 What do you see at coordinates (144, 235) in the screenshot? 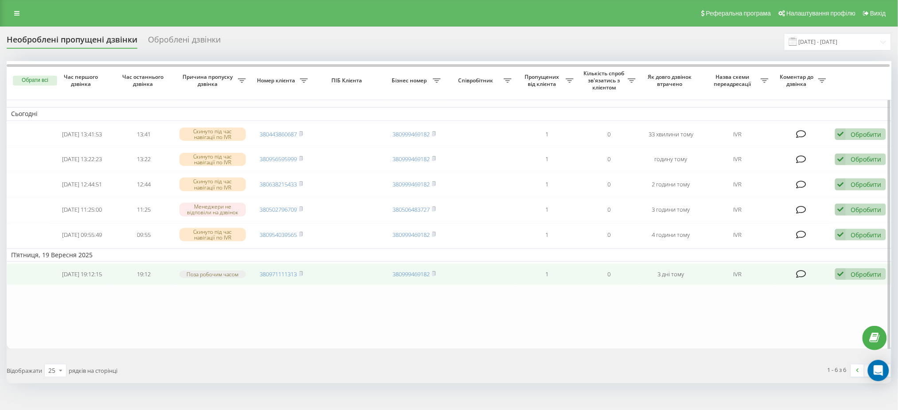
I see `td: 09:55` at bounding box center [144, 235].